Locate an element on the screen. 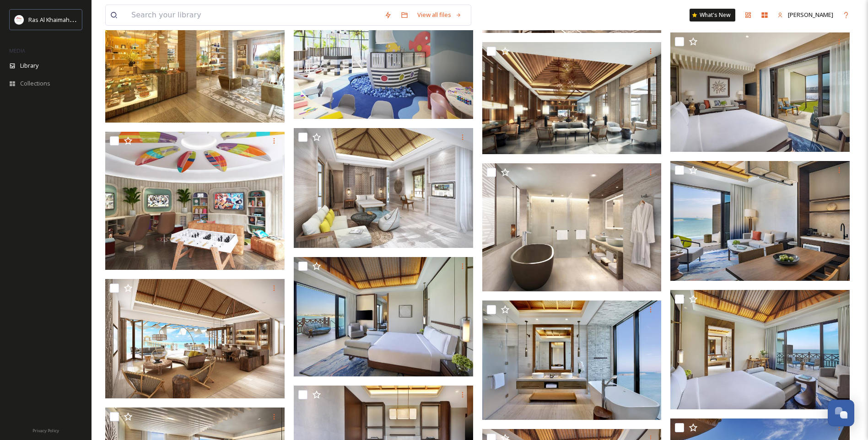 The width and height of the screenshot is (868, 440). img: Logo_RAKTDA_RGB-01.png is located at coordinates (19, 20).